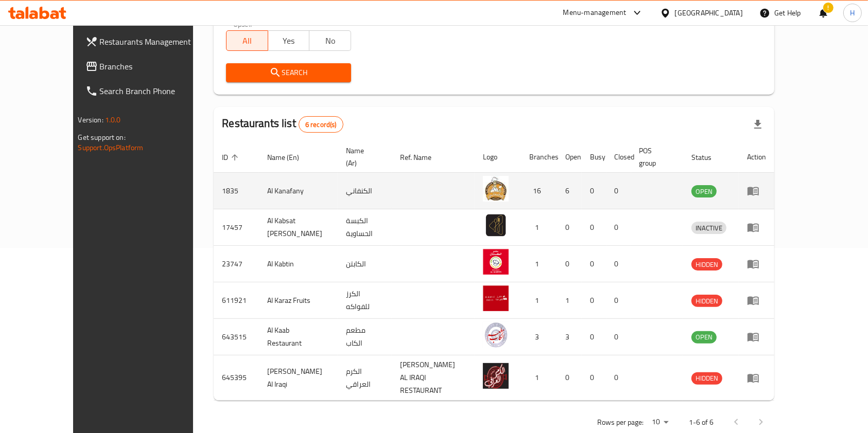 The height and width of the screenshot is (433, 868). I want to click on div: Menu-management, so click(595, 13).